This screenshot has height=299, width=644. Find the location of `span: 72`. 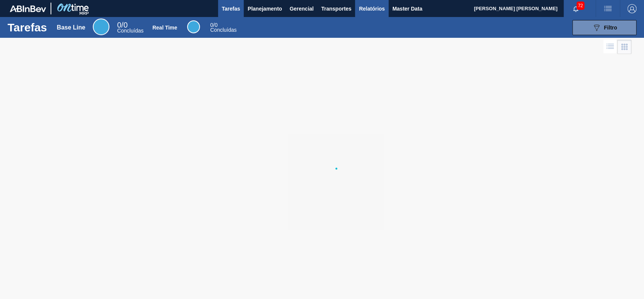

span: 72 is located at coordinates (580, 6).